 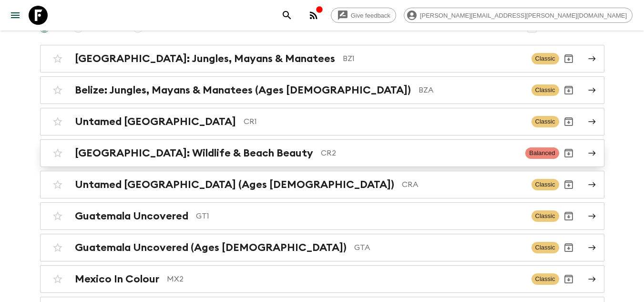 I want to click on p: MX2, so click(x=345, y=279).